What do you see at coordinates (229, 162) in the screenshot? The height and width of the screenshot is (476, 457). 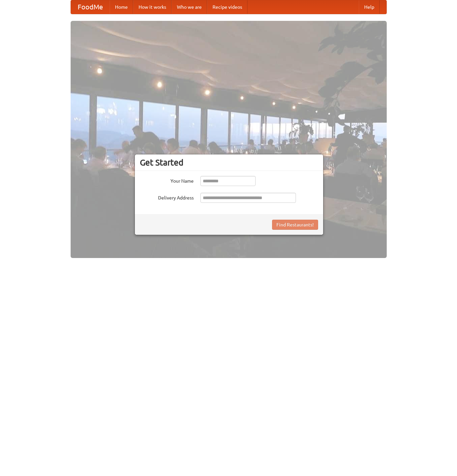 I see `h3: Get Started` at bounding box center [229, 162].